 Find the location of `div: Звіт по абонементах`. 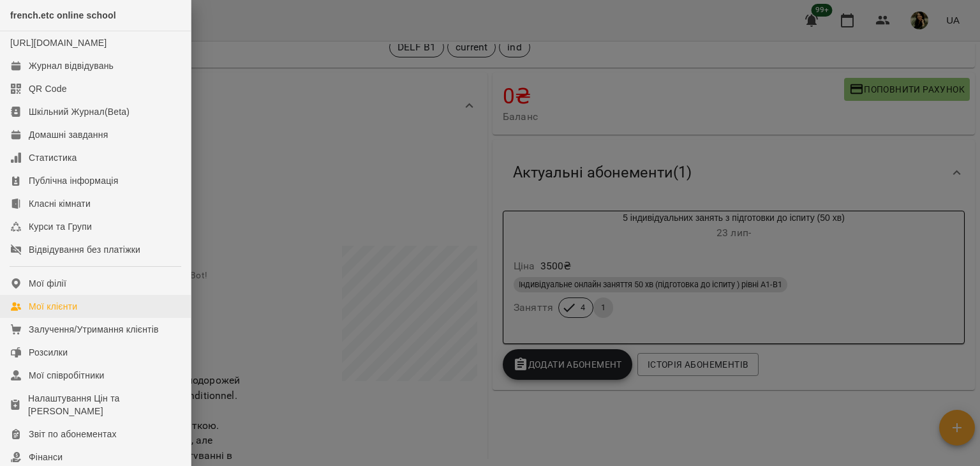

div: Звіт по абонементах is located at coordinates (73, 434).